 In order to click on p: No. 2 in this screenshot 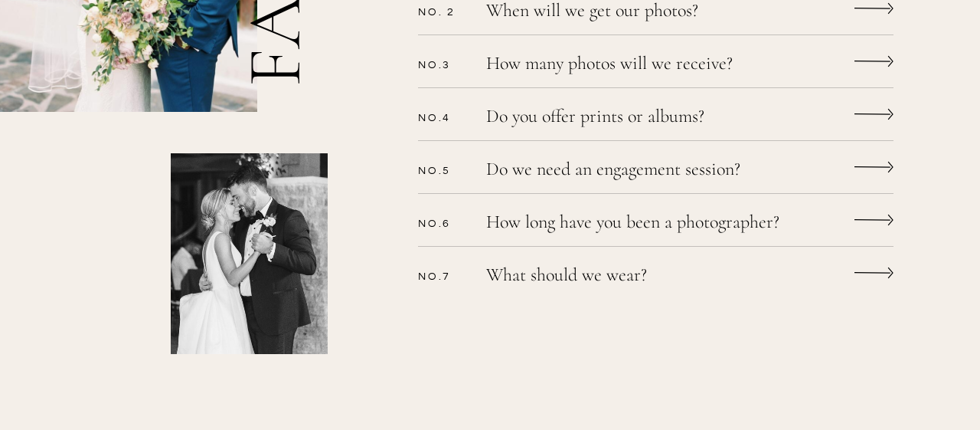, I will do `click(443, 11)`.